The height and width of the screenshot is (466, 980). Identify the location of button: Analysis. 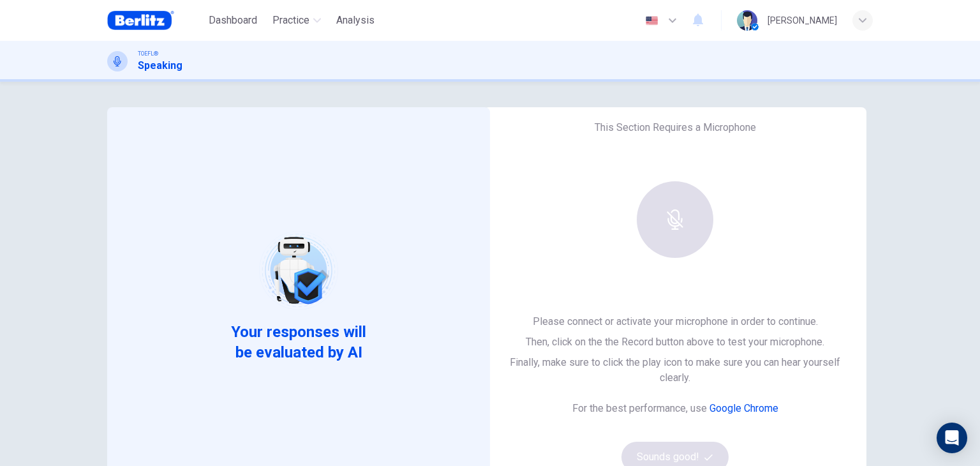
(355, 20).